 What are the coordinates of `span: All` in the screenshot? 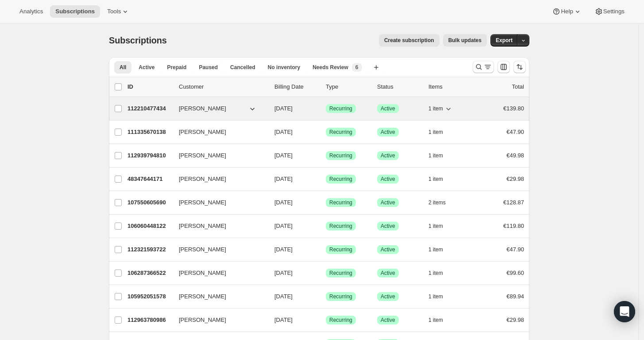 It's located at (122, 68).